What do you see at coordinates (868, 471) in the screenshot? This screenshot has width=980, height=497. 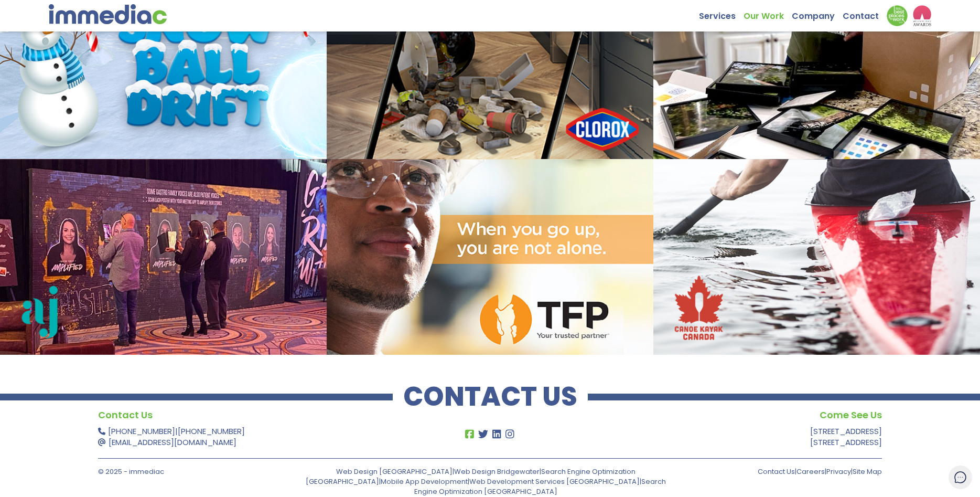 I see `a: Site Map` at bounding box center [868, 471].